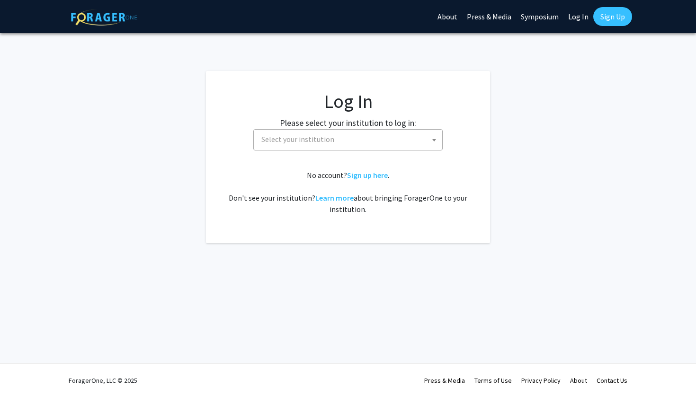  What do you see at coordinates (579, 381) in the screenshot?
I see `a: About` at bounding box center [579, 381].